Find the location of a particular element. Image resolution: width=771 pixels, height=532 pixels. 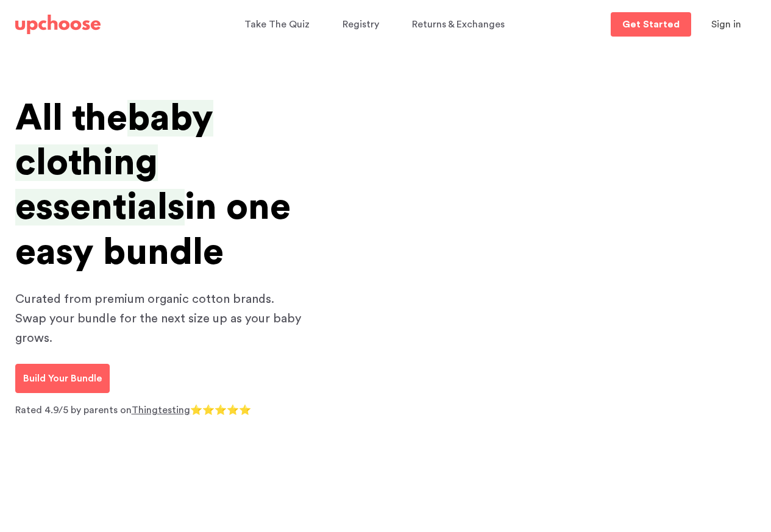

span: Take The Quiz is located at coordinates (276, 25).